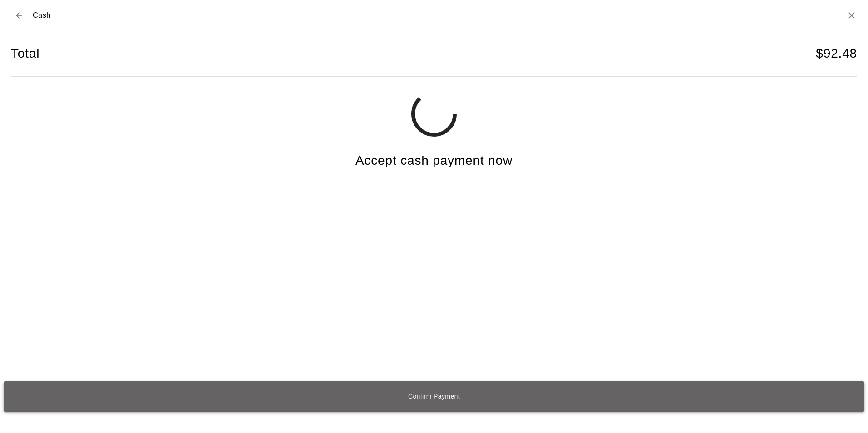  Describe the element at coordinates (31, 15) in the screenshot. I see `div: Cash` at that location.